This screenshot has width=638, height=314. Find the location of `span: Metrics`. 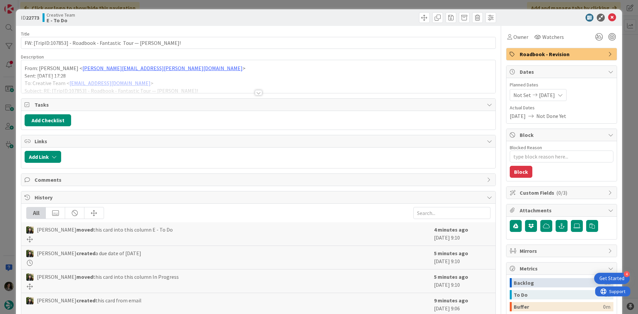

span: Metrics is located at coordinates (562, 268).